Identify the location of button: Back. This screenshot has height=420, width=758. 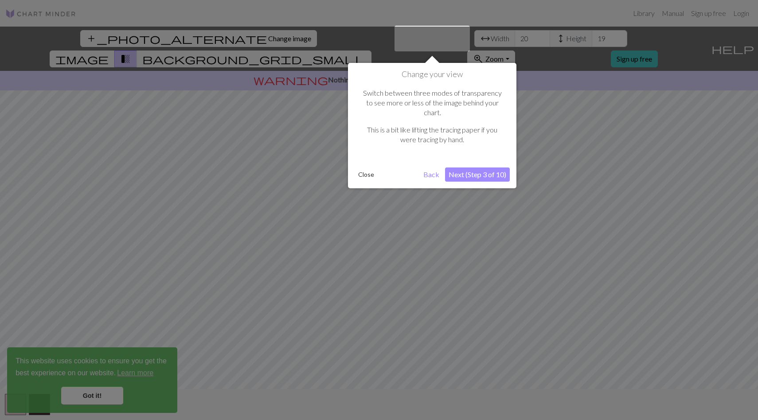
(431, 175).